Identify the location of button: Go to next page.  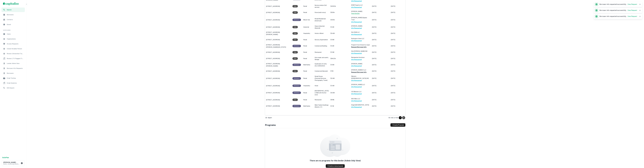
(404, 118).